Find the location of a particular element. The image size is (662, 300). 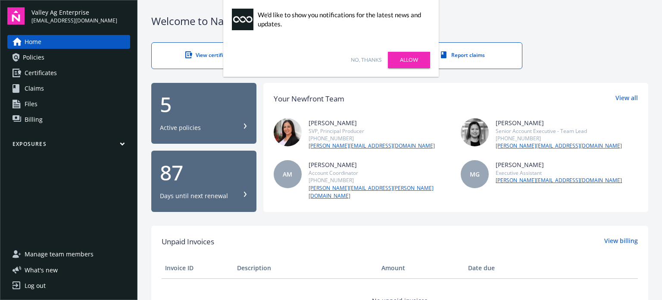

div: Active policies is located at coordinates (180, 128).